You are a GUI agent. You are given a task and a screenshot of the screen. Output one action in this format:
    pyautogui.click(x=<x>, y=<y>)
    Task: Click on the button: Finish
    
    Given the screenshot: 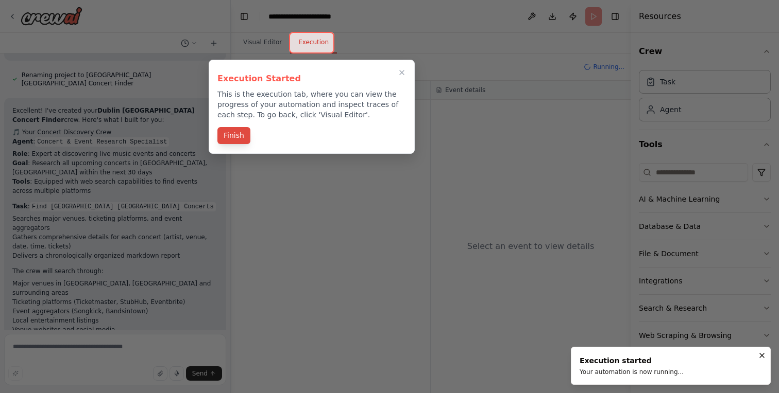 What is the action you would take?
    pyautogui.click(x=234, y=135)
    